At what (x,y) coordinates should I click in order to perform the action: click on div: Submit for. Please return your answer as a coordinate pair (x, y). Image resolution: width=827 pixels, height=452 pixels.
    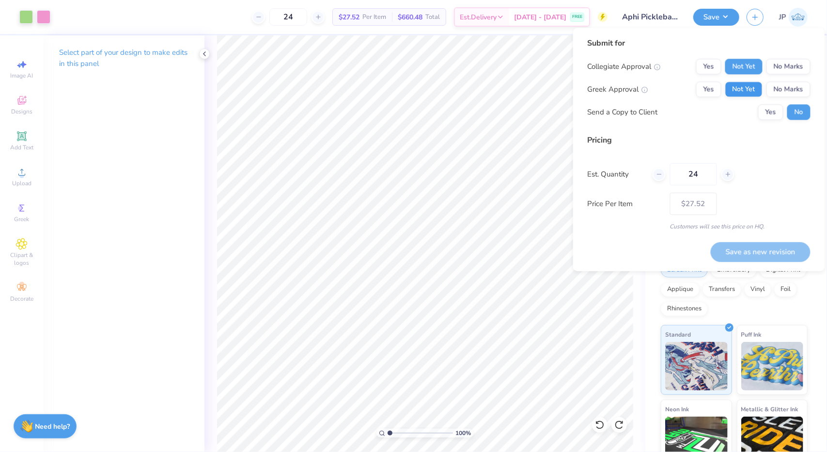
    Looking at the image, I should click on (699, 43).